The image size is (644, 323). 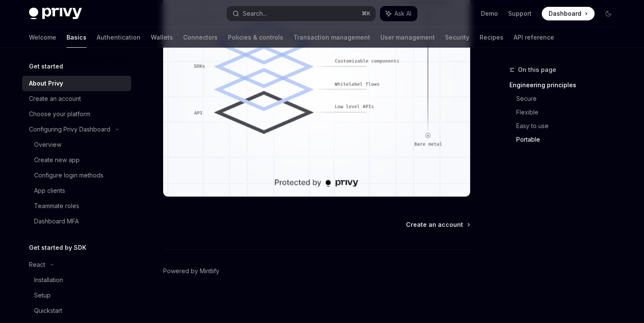 What do you see at coordinates (566, 85) in the screenshot?
I see `a: Engineering principles` at bounding box center [566, 85].